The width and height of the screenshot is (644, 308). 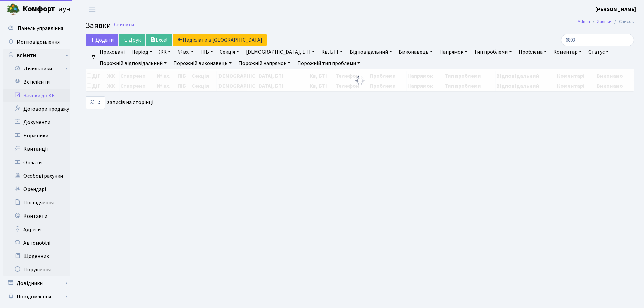 What do you see at coordinates (37, 283) in the screenshot?
I see `a: Довідники` at bounding box center [37, 283].